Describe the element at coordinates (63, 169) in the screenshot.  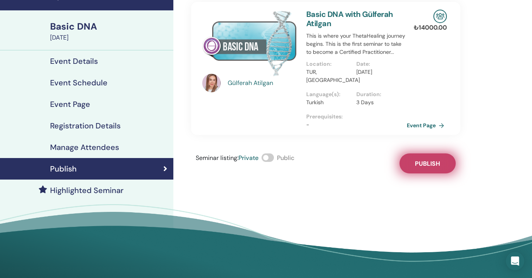
I see `h4: Publish` at that location.